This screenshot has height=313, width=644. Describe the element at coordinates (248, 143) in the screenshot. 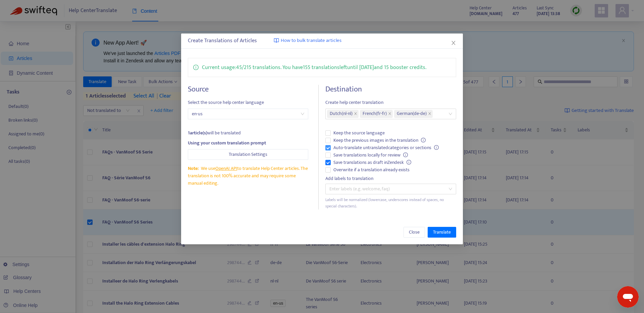

I see `div: Using your custom translation prompt` at that location.